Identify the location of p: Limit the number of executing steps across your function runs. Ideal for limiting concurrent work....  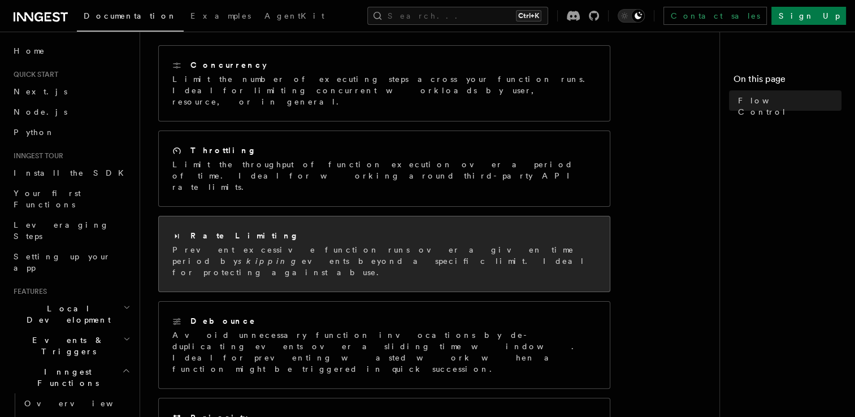
(384, 90).